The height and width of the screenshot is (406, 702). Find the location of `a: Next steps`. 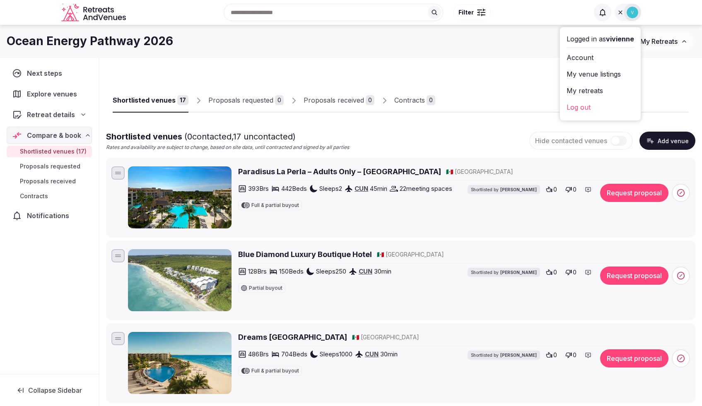

a: Next steps is located at coordinates (49, 73).